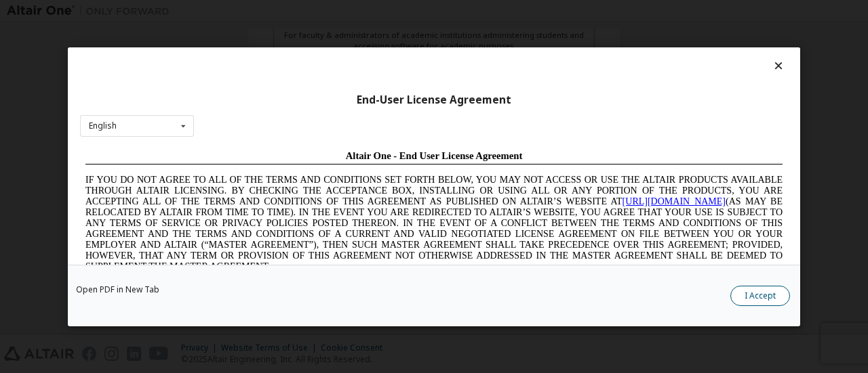  Describe the element at coordinates (434, 100) in the screenshot. I see `div: End-User License Agreement` at that location.